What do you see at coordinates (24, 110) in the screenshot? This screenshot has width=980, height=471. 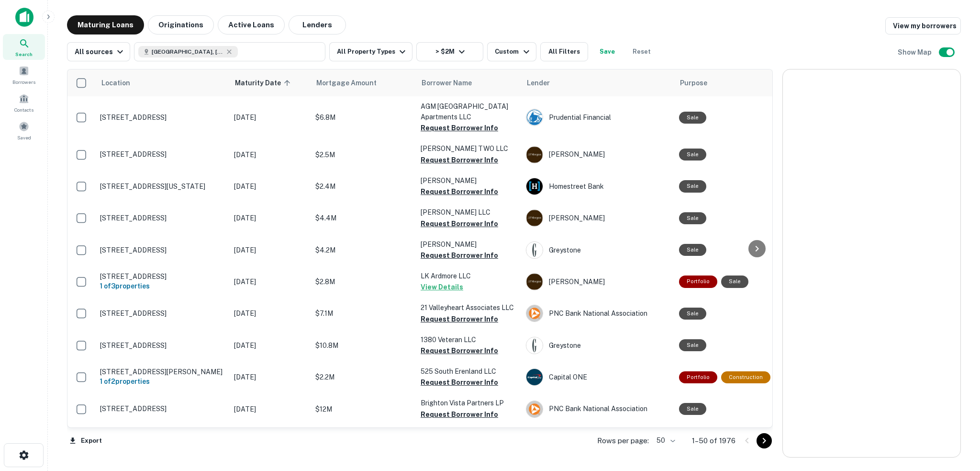 I see `span: Contacts` at bounding box center [24, 110].